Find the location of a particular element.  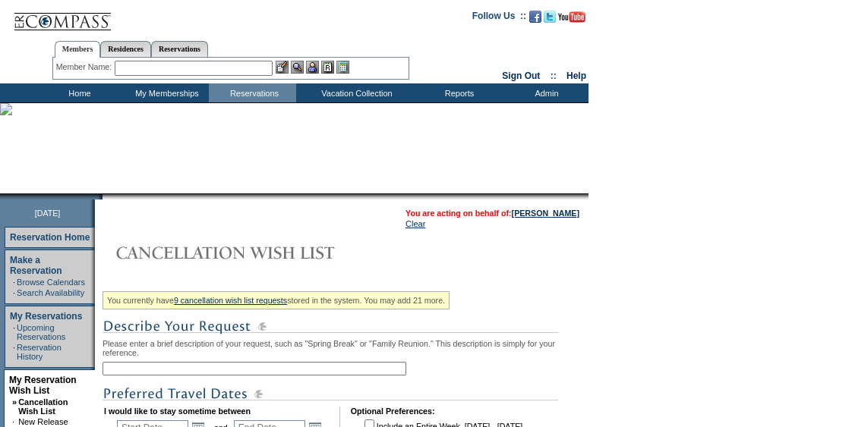

img: promoShadowLeftCorner.gif is located at coordinates (99, 197).